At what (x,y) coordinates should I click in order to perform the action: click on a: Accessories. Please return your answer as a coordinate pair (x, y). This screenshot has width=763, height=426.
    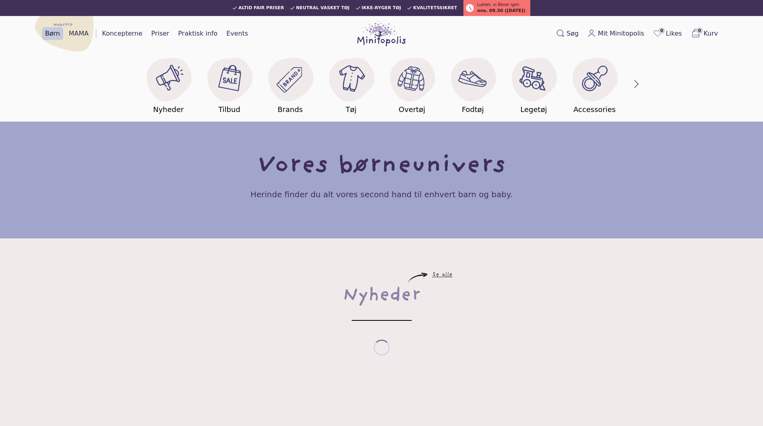
    Looking at the image, I should click on (595, 84).